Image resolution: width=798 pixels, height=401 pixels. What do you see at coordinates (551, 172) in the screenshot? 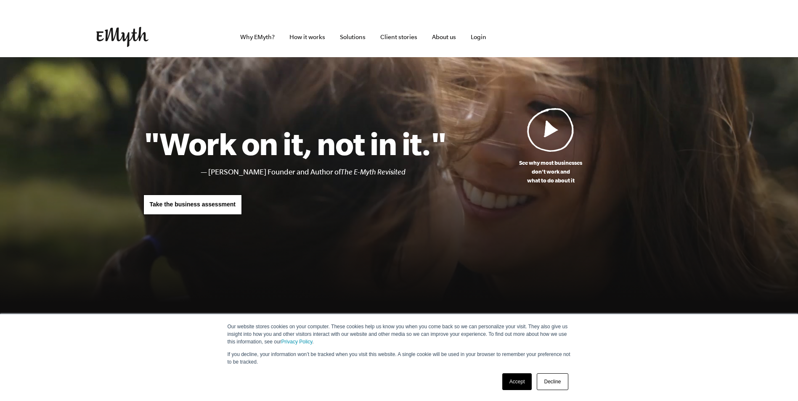
I see `p: See why most businesses don't work and what to do about it` at bounding box center [551, 172].